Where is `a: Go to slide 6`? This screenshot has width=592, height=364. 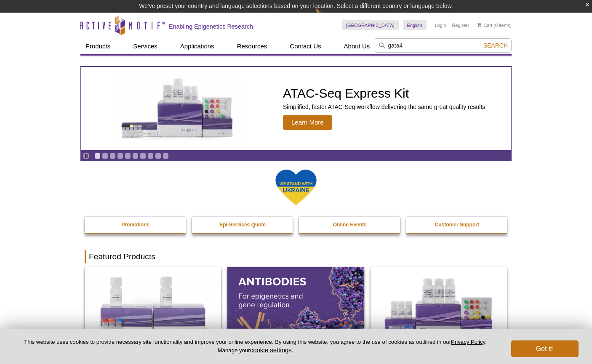 a: Go to slide 6 is located at coordinates (135, 156).